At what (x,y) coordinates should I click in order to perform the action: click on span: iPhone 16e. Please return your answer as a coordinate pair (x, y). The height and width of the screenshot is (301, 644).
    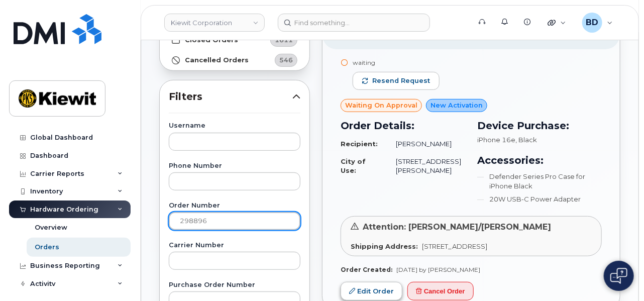
    Looking at the image, I should click on (497, 140).